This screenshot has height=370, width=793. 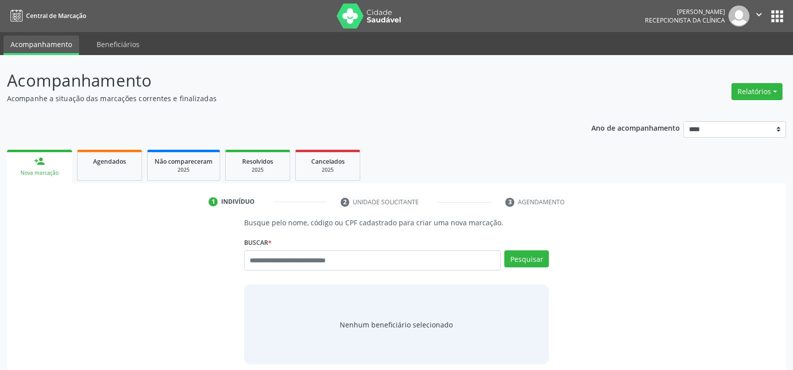 What do you see at coordinates (47, 16) in the screenshot?
I see `a: Central de Marcação` at bounding box center [47, 16].